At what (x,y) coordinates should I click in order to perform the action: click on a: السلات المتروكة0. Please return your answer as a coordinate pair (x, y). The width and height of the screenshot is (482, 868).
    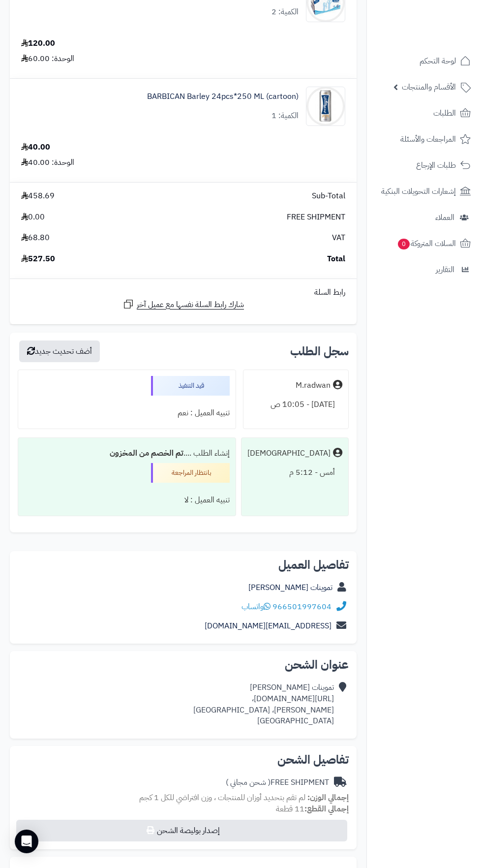
    Looking at the image, I should click on (424, 244).